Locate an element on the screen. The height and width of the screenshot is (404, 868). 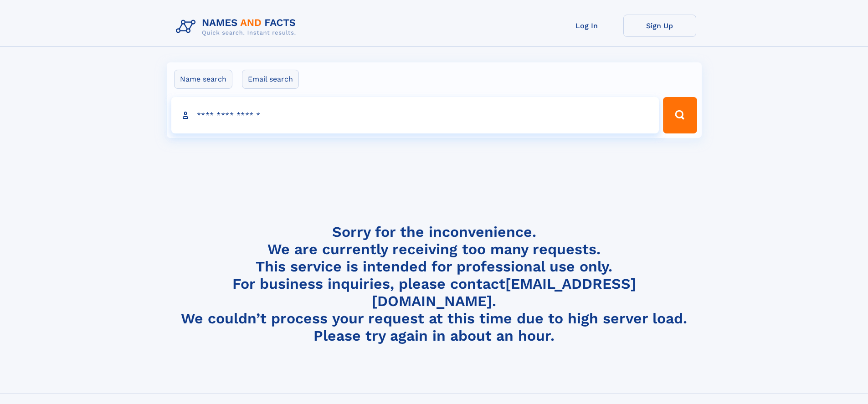
input: search input is located at coordinates (415, 116).